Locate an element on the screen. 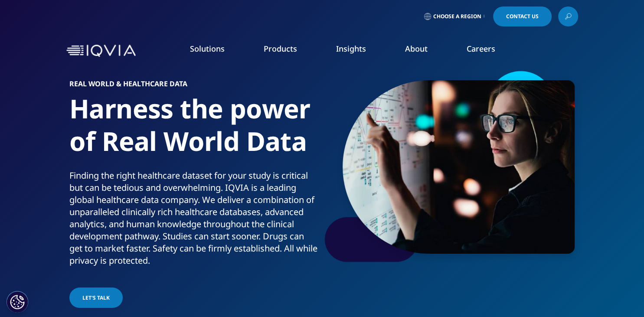 The image size is (644, 317). h6: Real World & Healthcare Data is located at coordinates (193, 86).